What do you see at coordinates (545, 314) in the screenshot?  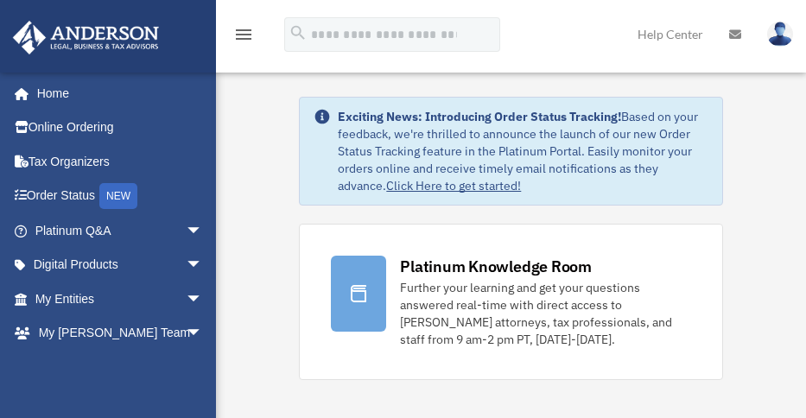 I see `div: Further your learning and get your questions answered real-time with direct access to [PERSON_NAM...` at bounding box center [545, 314].